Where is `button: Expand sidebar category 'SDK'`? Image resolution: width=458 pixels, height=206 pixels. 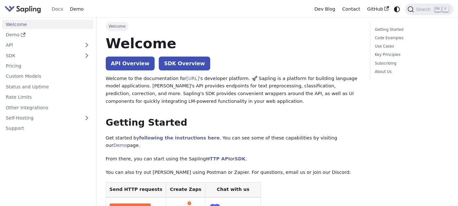
button: Expand sidebar category 'SDK' is located at coordinates (87, 55).